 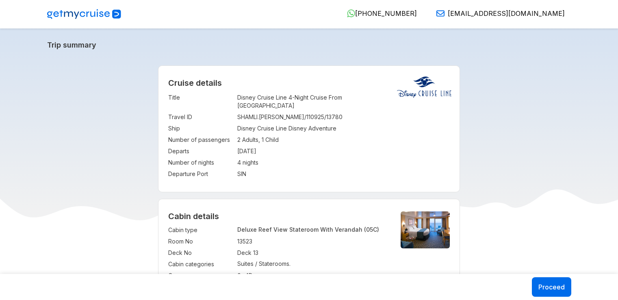 I want to click on span: (05C), so click(x=371, y=229).